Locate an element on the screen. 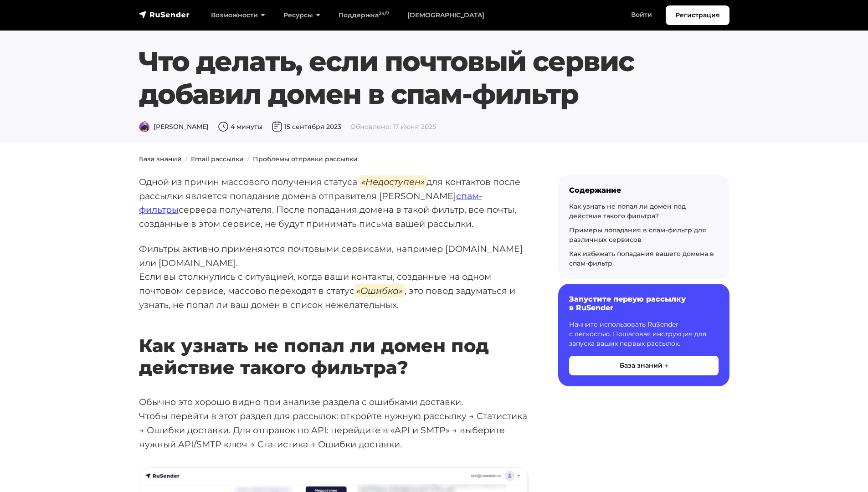 The image size is (868, 492). a: Запустите первую рассылку в RuSender Начните использовать RuSender с легкостью. Пошаговая инструк... is located at coordinates (643, 335).